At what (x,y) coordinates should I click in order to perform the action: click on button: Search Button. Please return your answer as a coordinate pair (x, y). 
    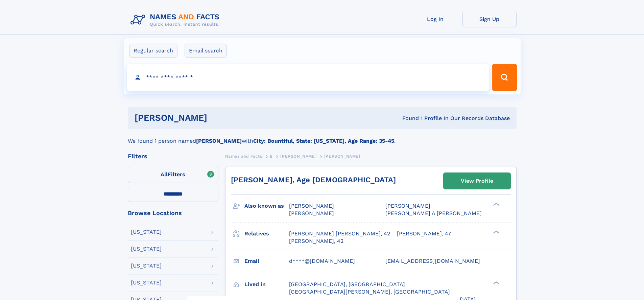
    Looking at the image, I should click on (505, 77).